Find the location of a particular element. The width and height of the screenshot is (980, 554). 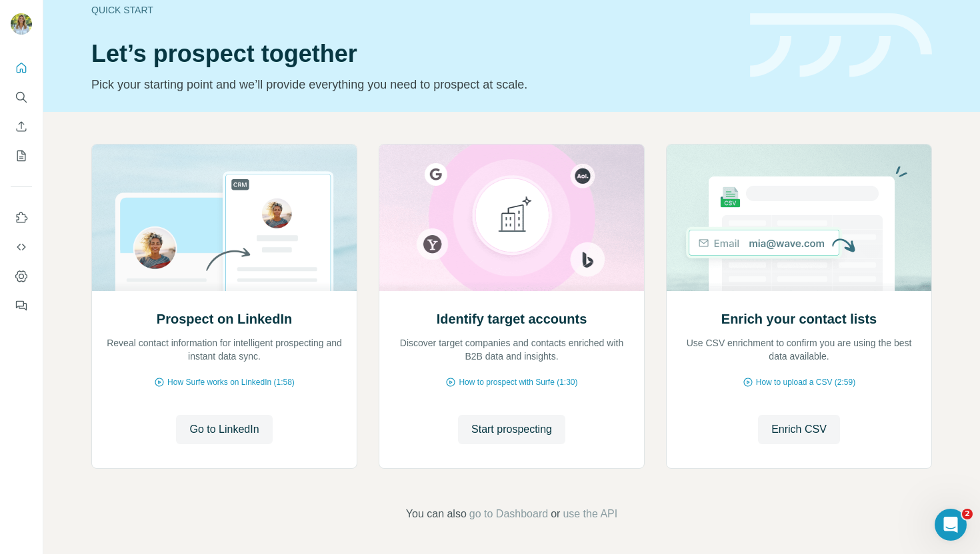

span: go to Dashboard is located at coordinates (509, 514).